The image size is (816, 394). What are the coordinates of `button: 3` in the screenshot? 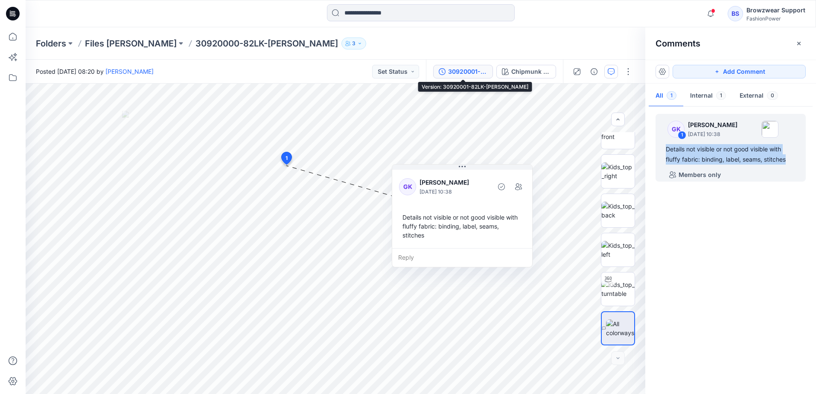 It's located at (354, 44).